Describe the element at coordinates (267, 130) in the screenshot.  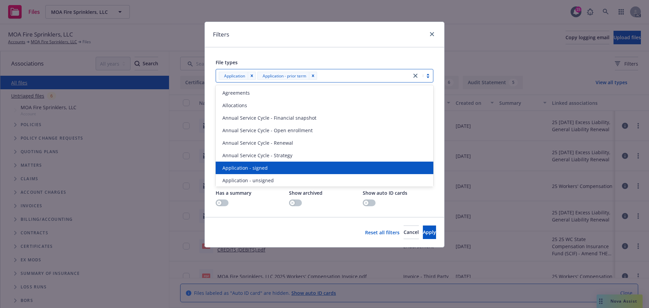
I see `span: Annual Service Cycle - Open enrollment` at that location.